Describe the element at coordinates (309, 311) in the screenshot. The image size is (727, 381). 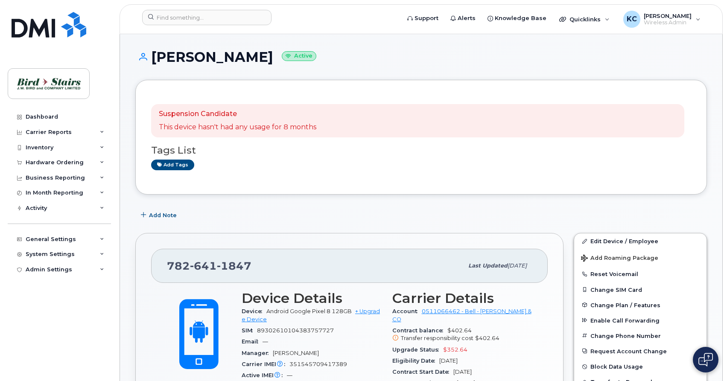
I see `span: Android Google Pixel 8 128GB` at that location.